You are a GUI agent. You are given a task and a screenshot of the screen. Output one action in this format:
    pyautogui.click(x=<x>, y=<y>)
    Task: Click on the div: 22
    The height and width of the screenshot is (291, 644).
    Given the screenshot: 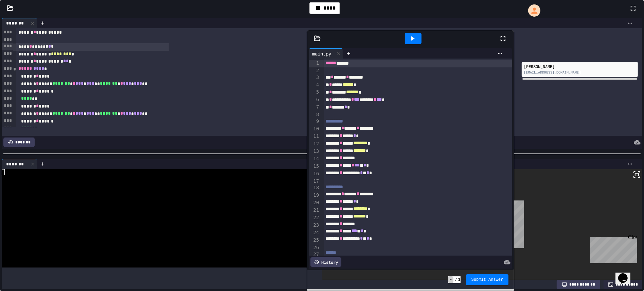 What is the action you would take?
    pyautogui.click(x=314, y=218)
    